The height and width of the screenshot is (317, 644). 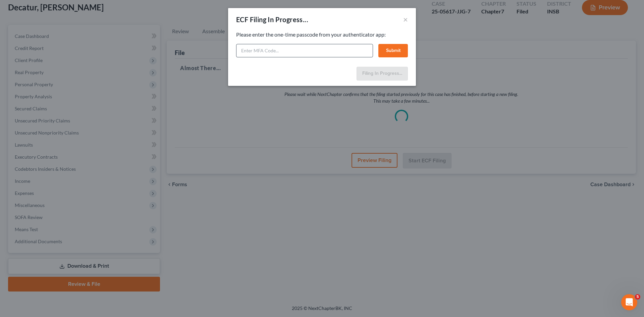 I want to click on button: Filing In Progress..., so click(x=382, y=73).